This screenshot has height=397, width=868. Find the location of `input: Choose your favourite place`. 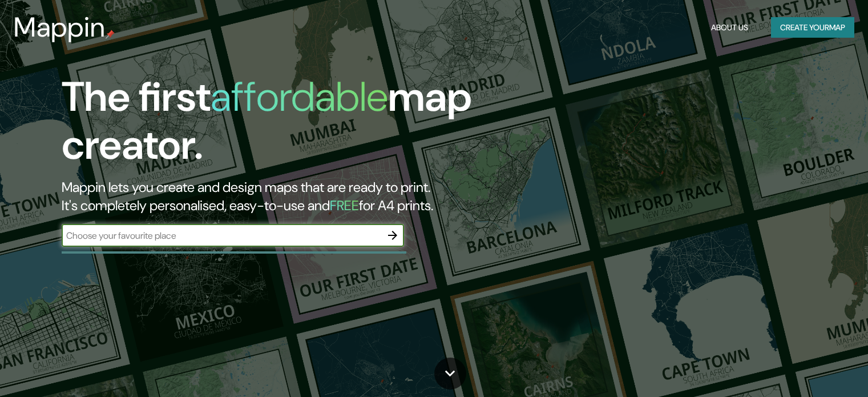

input: Choose your favourite place is located at coordinates (221, 235).